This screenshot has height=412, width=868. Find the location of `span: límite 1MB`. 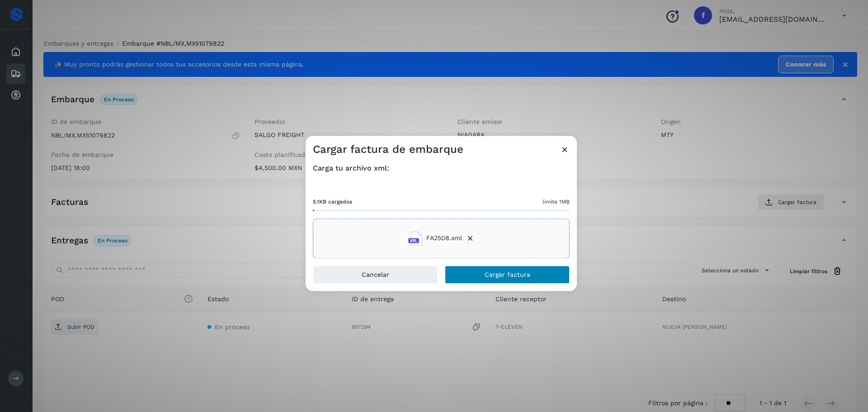

span: límite 1MB is located at coordinates (556, 202).